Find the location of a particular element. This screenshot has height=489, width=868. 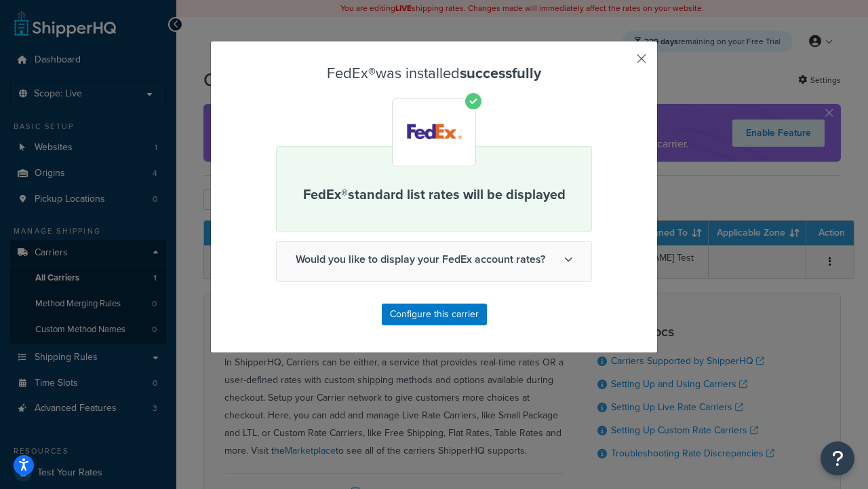

span: Would you like to display your FedEx account rates? is located at coordinates (434, 259).